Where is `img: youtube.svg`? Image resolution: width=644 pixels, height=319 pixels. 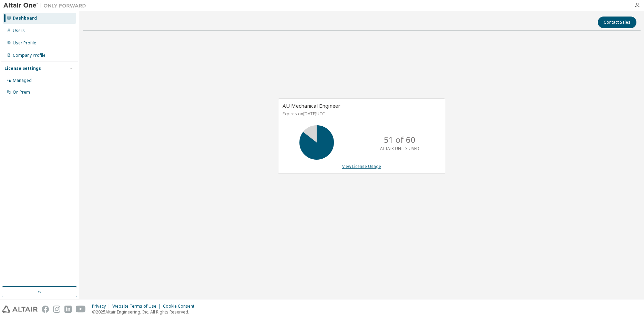 img: youtube.svg is located at coordinates (81, 309).